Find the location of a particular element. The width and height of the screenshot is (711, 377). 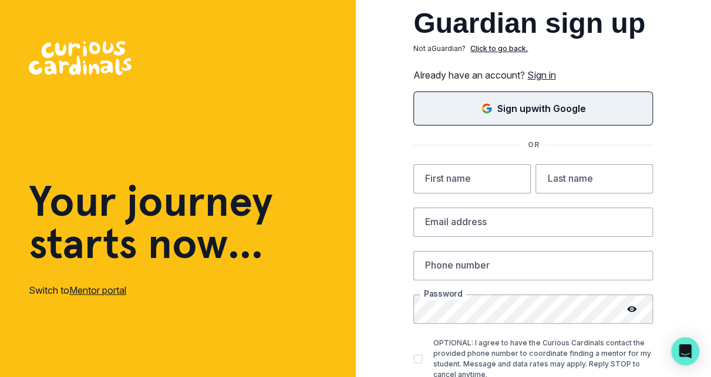

div: Open Intercom Messenger is located at coordinates (685, 352).